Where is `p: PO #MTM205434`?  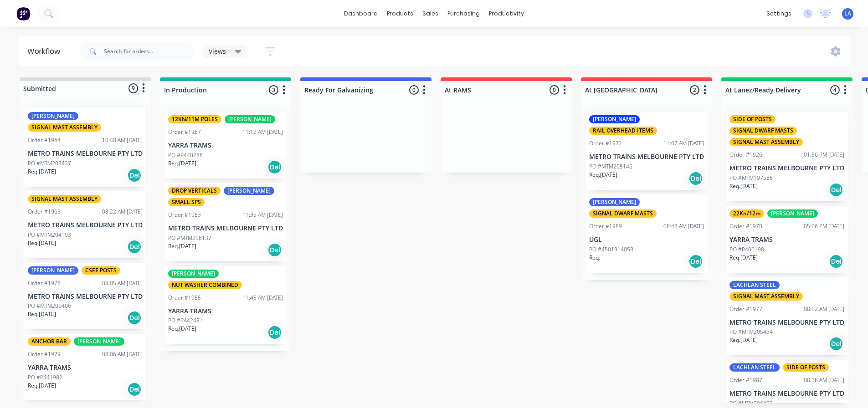 p: PO #MTM205434 is located at coordinates (751, 332).